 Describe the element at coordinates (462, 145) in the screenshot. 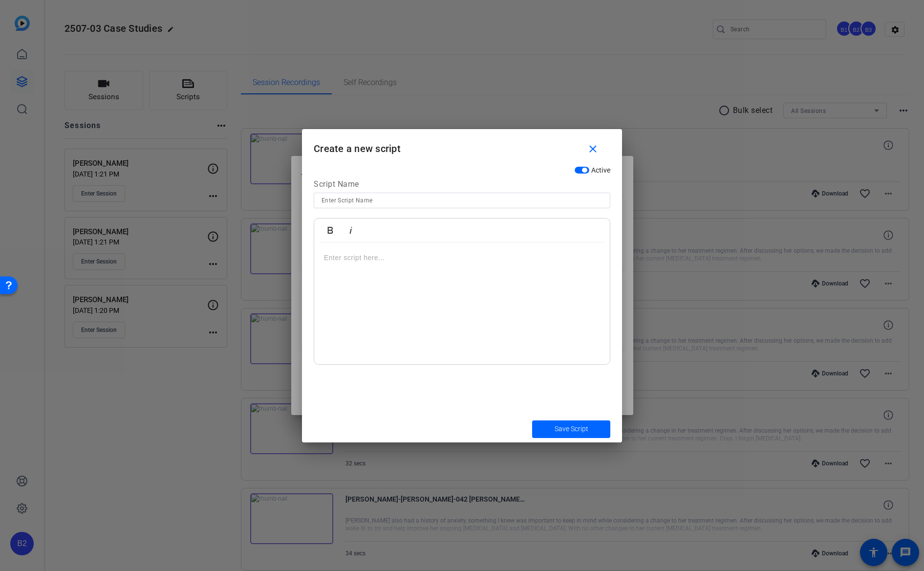

I see `h1: Create a new script` at that location.